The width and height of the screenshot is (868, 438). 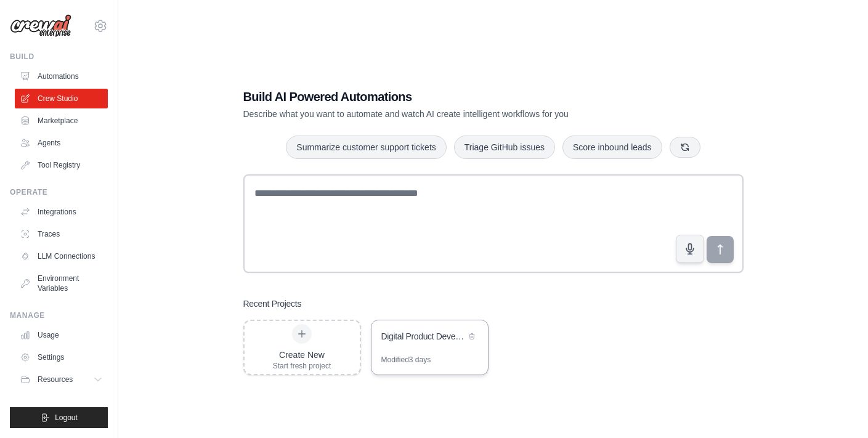 I want to click on a: Agents, so click(x=61, y=143).